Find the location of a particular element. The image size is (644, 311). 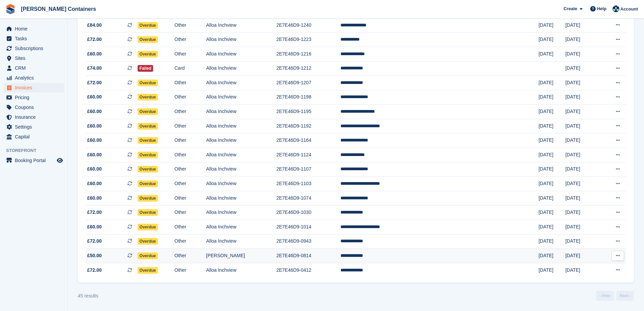

span: Home is located at coordinates (35, 29).